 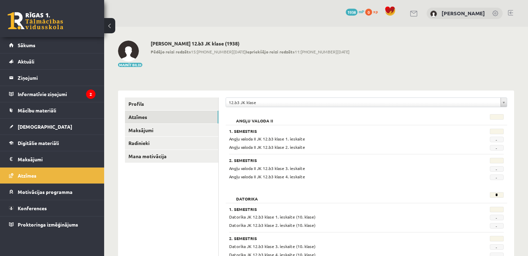 What do you see at coordinates (272, 225) in the screenshot?
I see `span: Datorika JK 12.b3 klase 2. ieskaite (10. klase)` at bounding box center [272, 225].